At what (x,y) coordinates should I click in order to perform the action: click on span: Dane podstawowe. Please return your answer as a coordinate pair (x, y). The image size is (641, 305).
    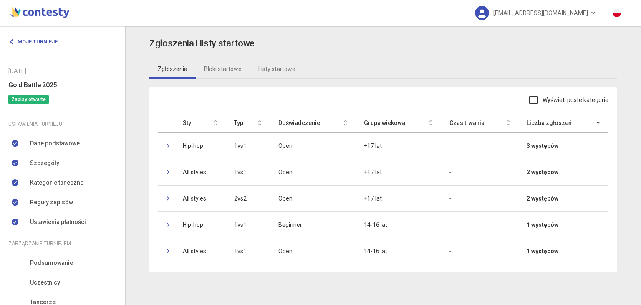
    Looking at the image, I should click on (55, 143).